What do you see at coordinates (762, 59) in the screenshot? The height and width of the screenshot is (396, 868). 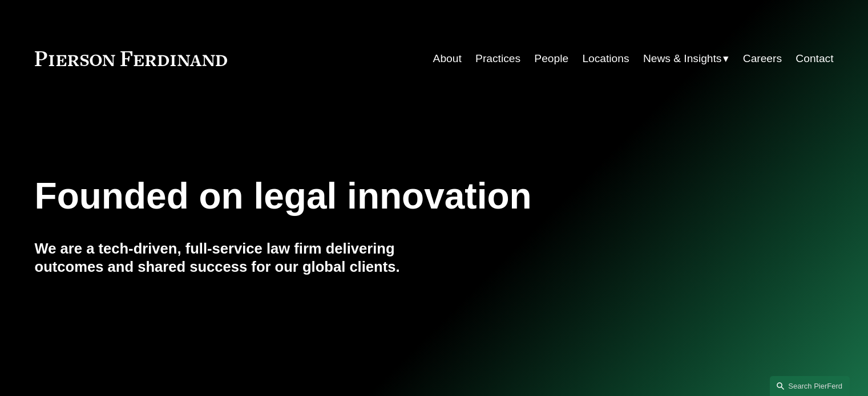 I see `a: Careers` at bounding box center [762, 59].